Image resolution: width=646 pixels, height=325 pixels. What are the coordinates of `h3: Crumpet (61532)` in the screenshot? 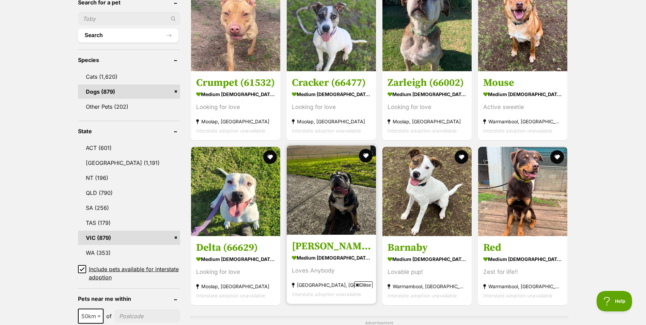 It's located at (236, 83).